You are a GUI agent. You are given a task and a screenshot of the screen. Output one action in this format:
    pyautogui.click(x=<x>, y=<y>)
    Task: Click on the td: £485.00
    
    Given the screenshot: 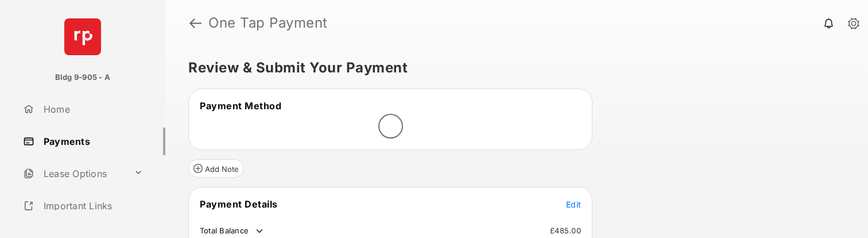 What is the action you would take?
    pyautogui.click(x=566, y=230)
    